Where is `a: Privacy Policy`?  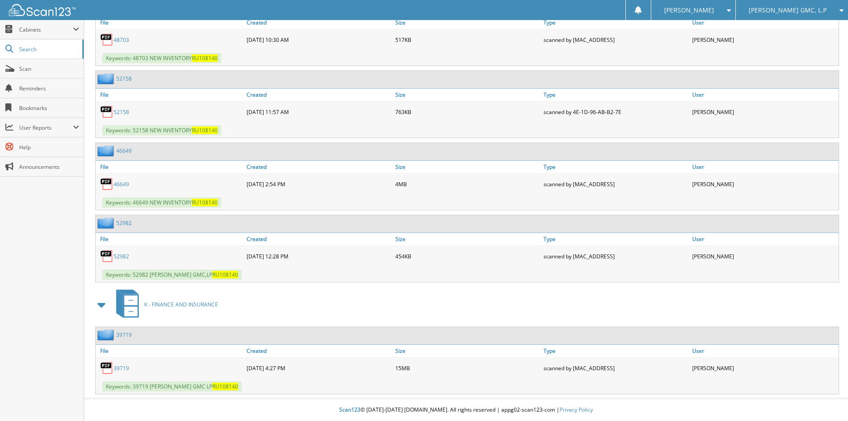 a: Privacy Policy is located at coordinates (576, 409).